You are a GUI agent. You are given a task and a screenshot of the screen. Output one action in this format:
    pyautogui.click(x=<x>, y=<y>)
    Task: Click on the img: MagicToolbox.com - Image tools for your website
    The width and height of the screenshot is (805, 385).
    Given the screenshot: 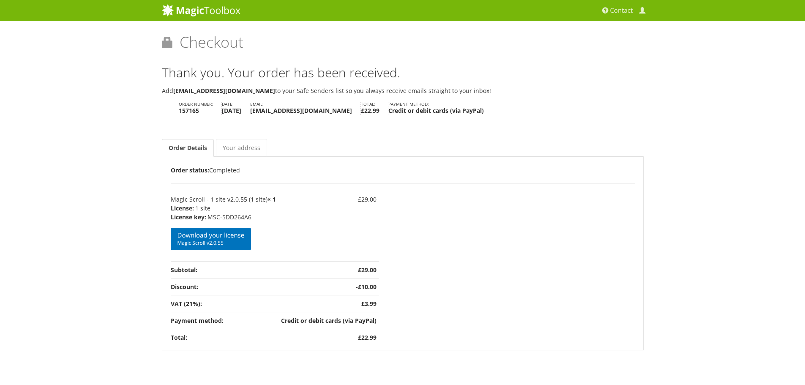 What is the action you would take?
    pyautogui.click(x=201, y=10)
    